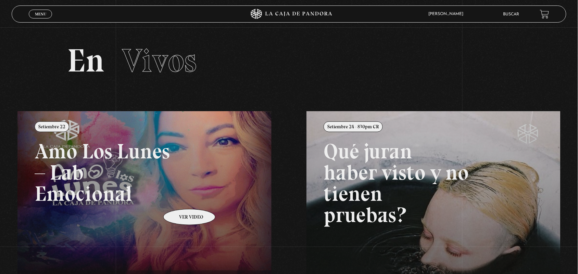 The width and height of the screenshot is (578, 274). Describe the element at coordinates (40, 20) in the screenshot. I see `span: Cerrar` at that location.